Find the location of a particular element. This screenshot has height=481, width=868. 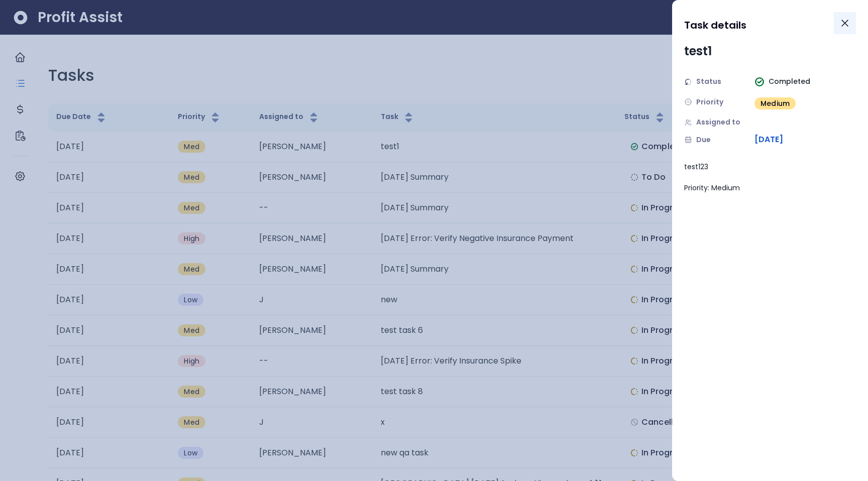

button: Close is located at coordinates (845, 23).